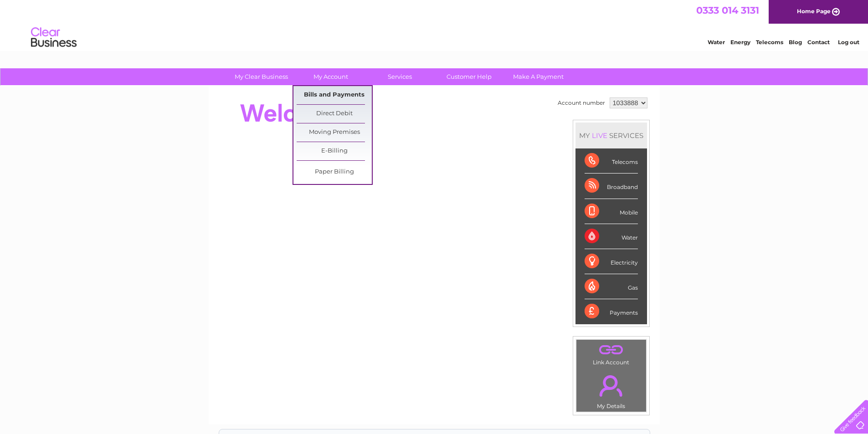 This screenshot has height=434, width=868. Describe the element at coordinates (728, 10) in the screenshot. I see `a: 0333 014 3131` at that location.